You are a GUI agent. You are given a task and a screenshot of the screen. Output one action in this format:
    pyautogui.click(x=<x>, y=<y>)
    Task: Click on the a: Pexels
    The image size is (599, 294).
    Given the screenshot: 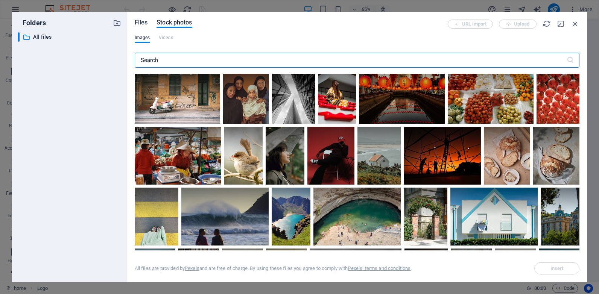 What is the action you would take?
    pyautogui.click(x=192, y=268)
    